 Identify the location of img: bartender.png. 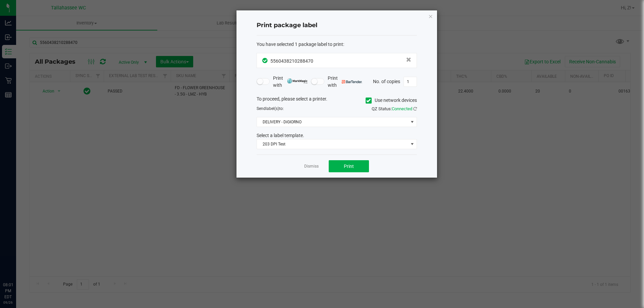
(352, 82).